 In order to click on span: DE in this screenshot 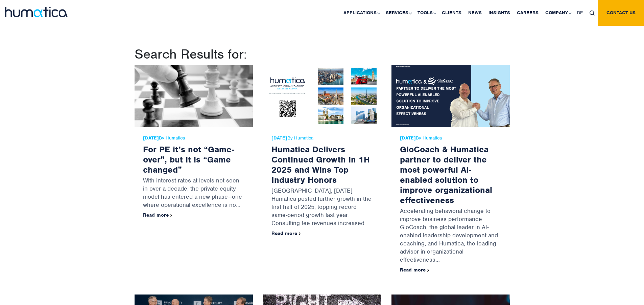, I will do `click(580, 12)`.